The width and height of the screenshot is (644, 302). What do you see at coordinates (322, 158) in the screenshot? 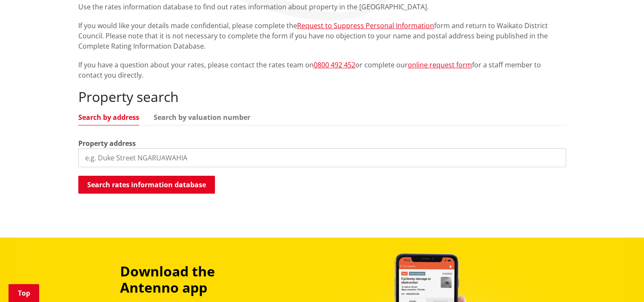
I see `input: e.g. Duke Street NGARUAWAHIA` at bounding box center [322, 158].